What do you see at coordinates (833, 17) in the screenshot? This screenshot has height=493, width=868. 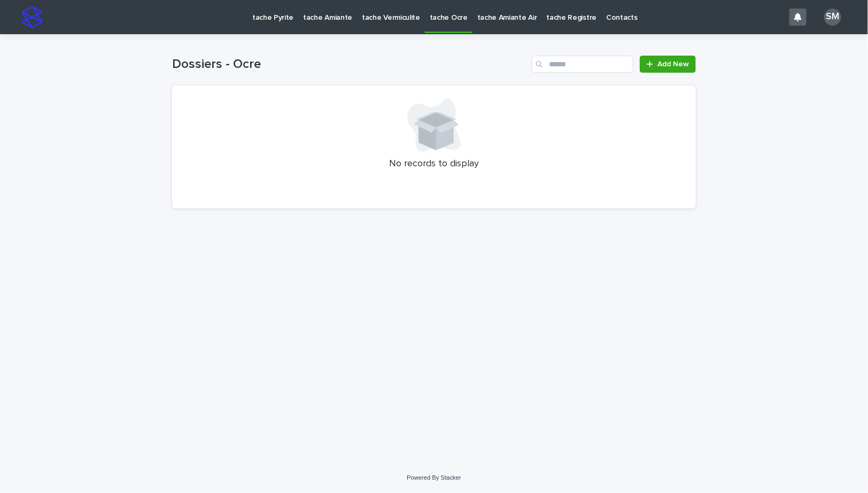 I see `div: SM` at bounding box center [833, 17].